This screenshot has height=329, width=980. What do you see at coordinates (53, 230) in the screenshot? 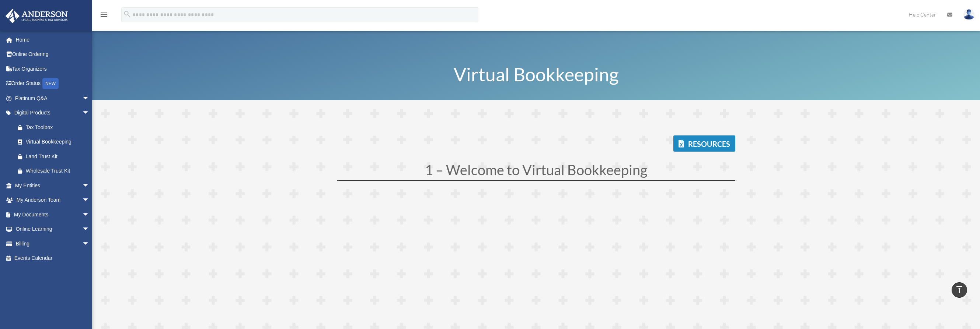
I see `a: Online Learningarrow_drop_down` at bounding box center [53, 230].